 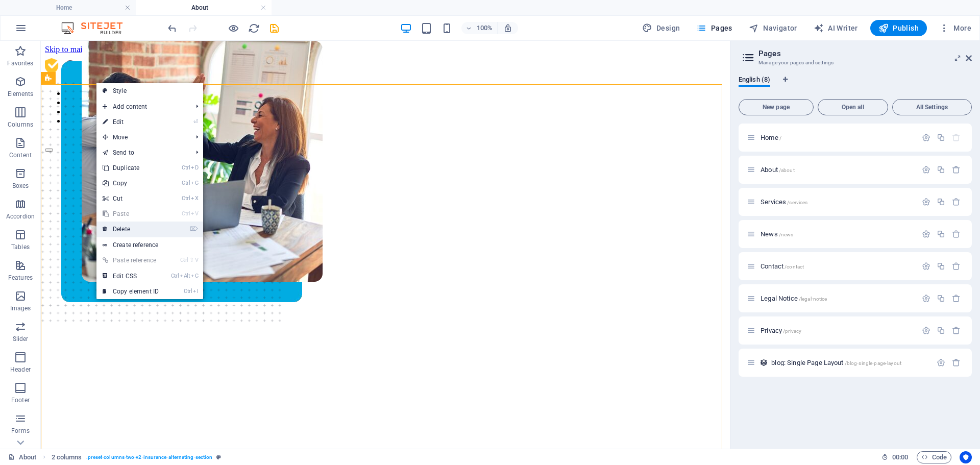 I want to click on span: Add content, so click(x=142, y=106).